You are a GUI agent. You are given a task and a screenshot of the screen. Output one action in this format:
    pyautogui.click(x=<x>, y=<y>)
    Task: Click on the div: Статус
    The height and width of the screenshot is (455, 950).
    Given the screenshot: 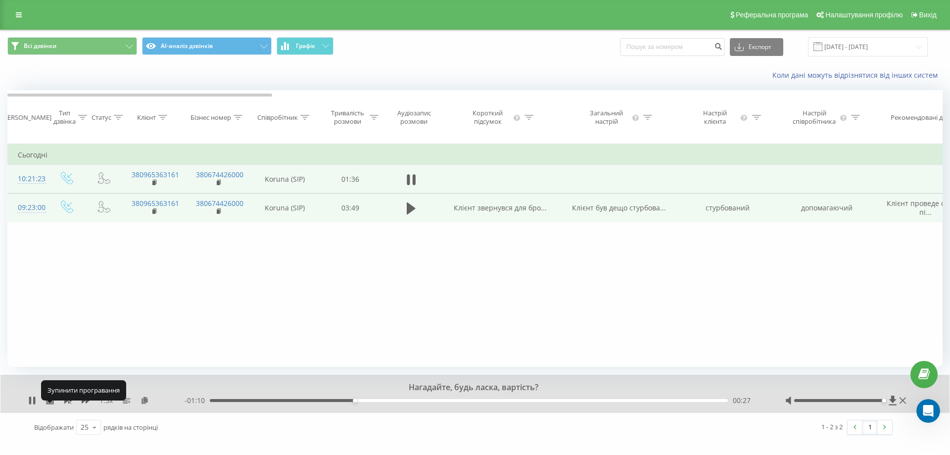 What is the action you would take?
    pyautogui.click(x=101, y=117)
    